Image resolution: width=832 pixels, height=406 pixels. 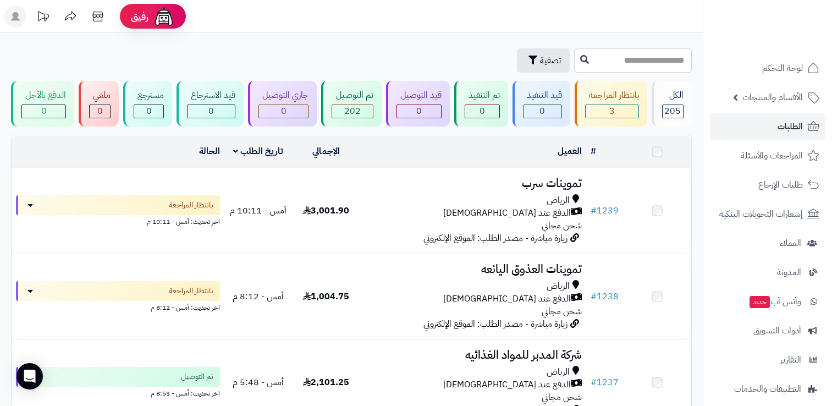 What do you see at coordinates (672, 95) in the screenshot?
I see `div: الكل` at bounding box center [672, 95].